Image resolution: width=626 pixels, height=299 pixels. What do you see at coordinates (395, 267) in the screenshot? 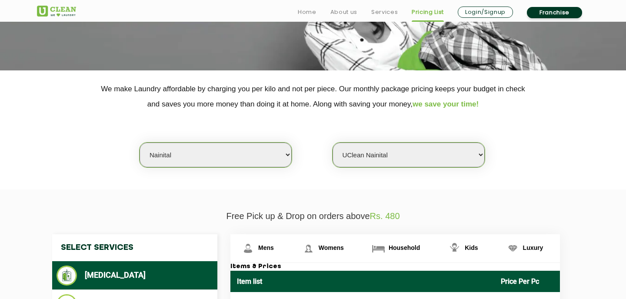
I see `h3: Items & Prices` at bounding box center [395, 267].